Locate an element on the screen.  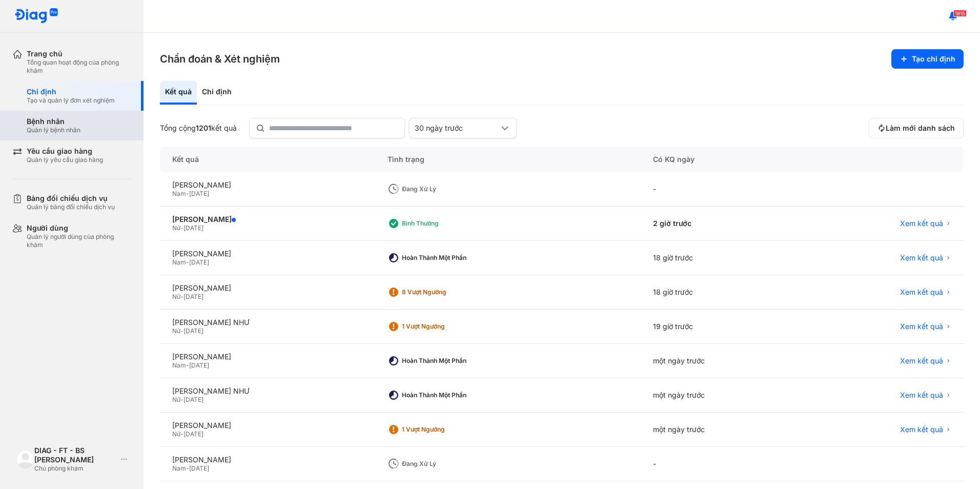
div: 2 giờ trước is located at coordinates (722, 223).